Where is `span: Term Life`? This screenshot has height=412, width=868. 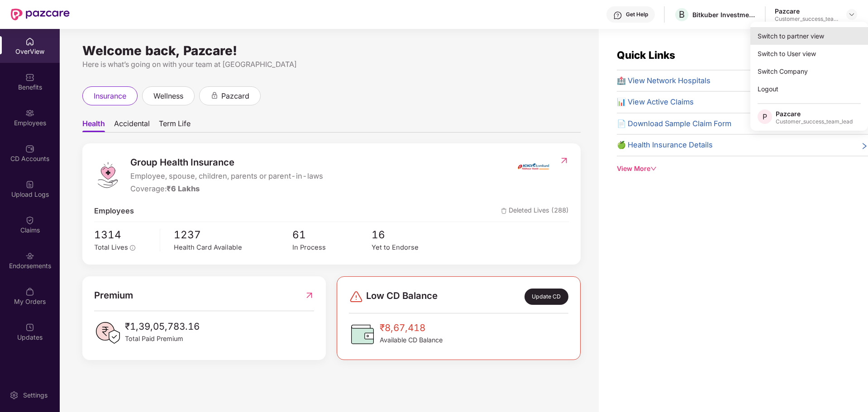
span: Term Life is located at coordinates (175, 125).